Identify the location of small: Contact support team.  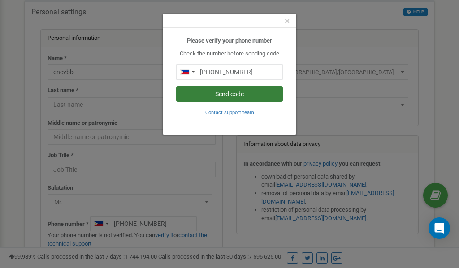
(229, 112).